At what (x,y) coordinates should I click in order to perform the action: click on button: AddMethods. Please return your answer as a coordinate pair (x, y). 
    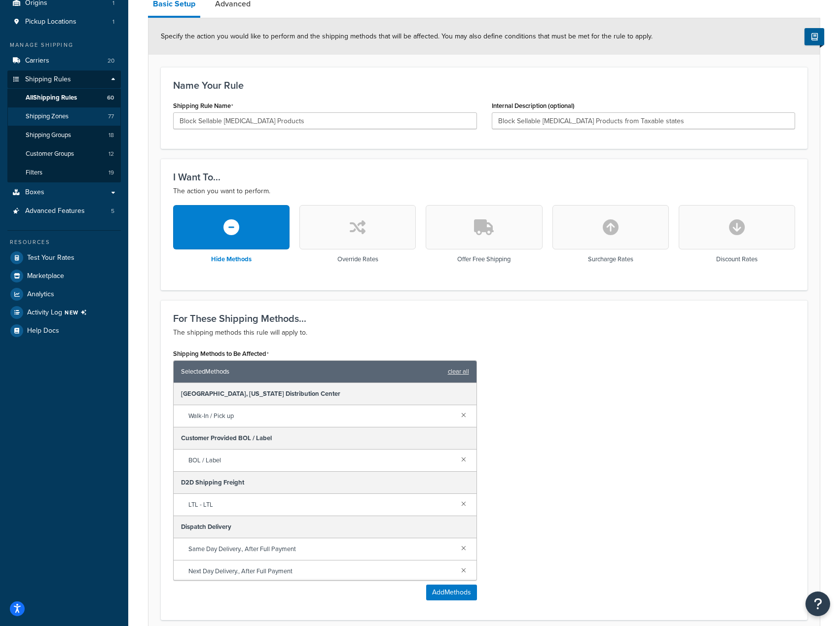
    Looking at the image, I should click on (451, 592).